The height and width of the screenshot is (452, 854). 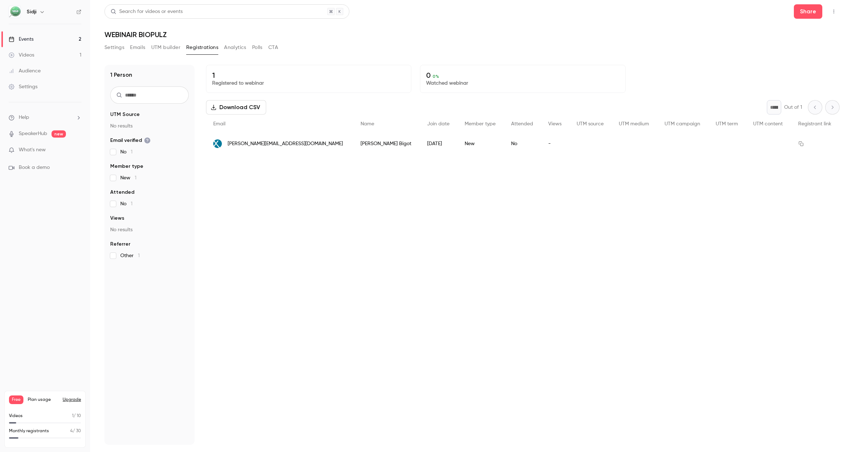 What do you see at coordinates (16, 416) in the screenshot?
I see `p: Videos` at bounding box center [16, 416].